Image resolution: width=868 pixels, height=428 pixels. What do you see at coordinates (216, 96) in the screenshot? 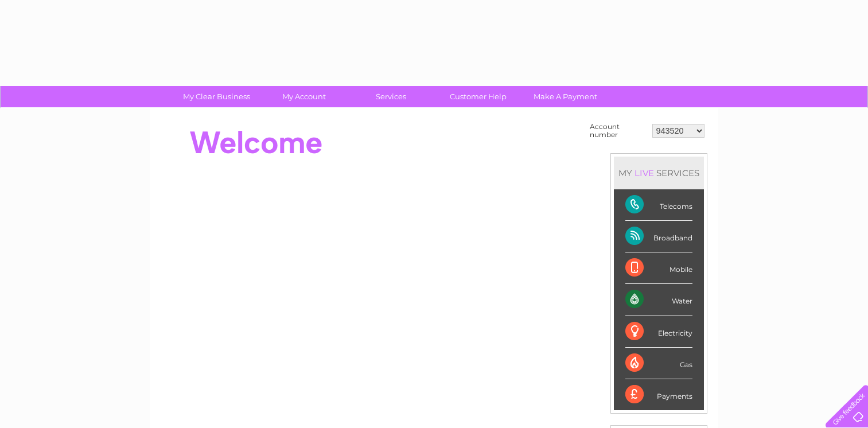
I see `a: My Clear Business` at bounding box center [216, 96].